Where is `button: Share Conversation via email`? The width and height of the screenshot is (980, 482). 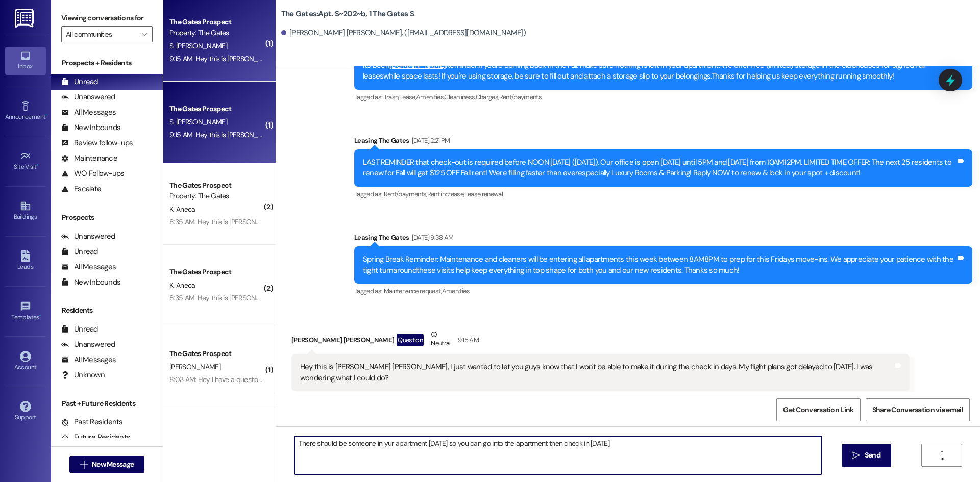 button: Share Conversation via email is located at coordinates (918, 410).